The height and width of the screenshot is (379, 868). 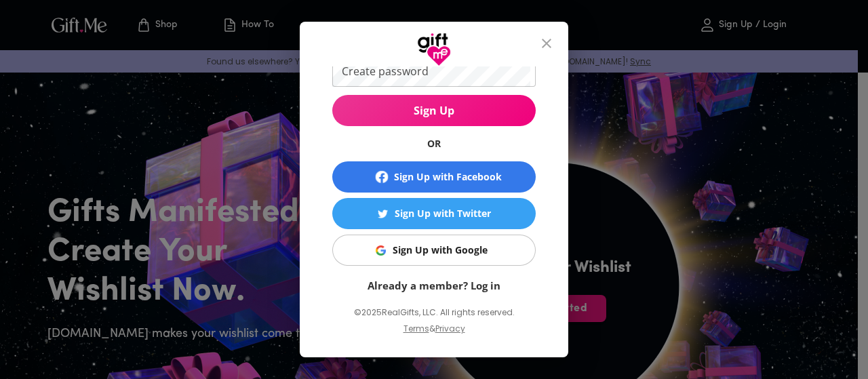 I want to click on div: Sign Up with Google, so click(x=440, y=250).